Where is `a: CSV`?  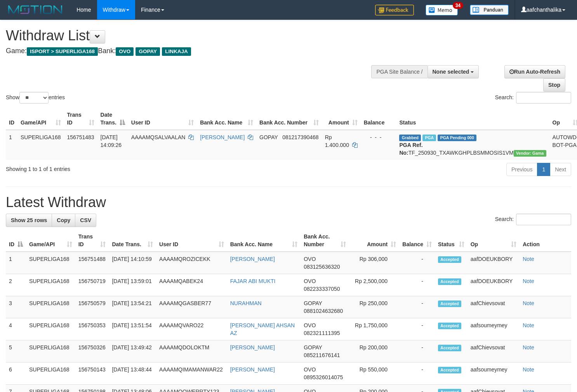
a: CSV is located at coordinates (85, 220).